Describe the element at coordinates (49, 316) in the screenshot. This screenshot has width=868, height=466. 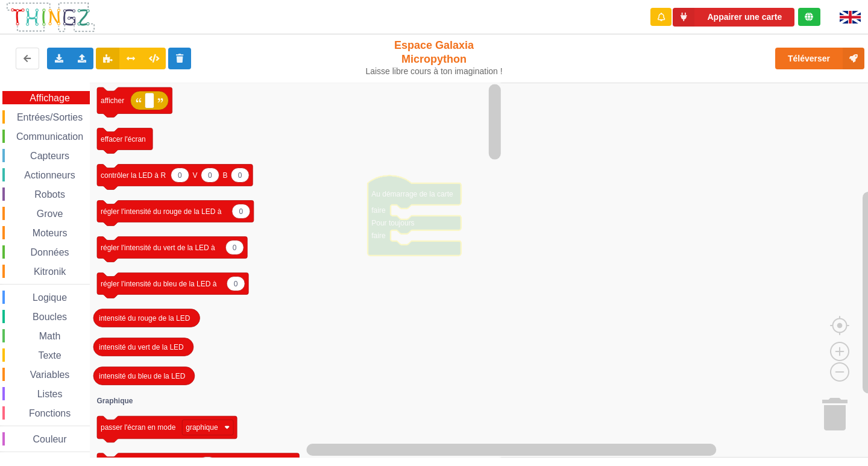
I see `span: Boucles` at that location.